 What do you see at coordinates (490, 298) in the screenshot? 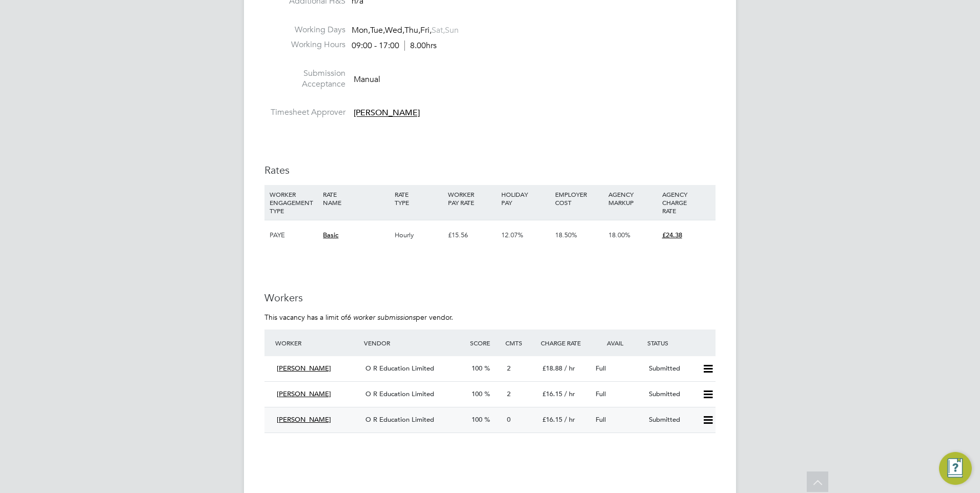
I see `h3: Workers` at bounding box center [490, 298].